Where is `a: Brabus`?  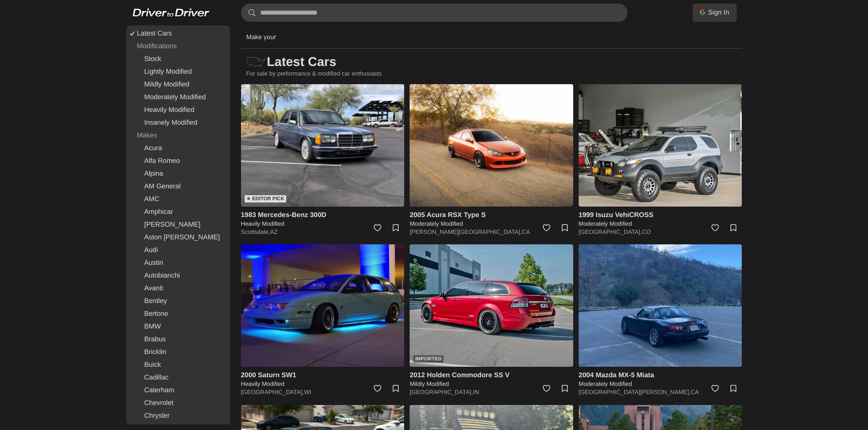
a: Brabus is located at coordinates (178, 339).